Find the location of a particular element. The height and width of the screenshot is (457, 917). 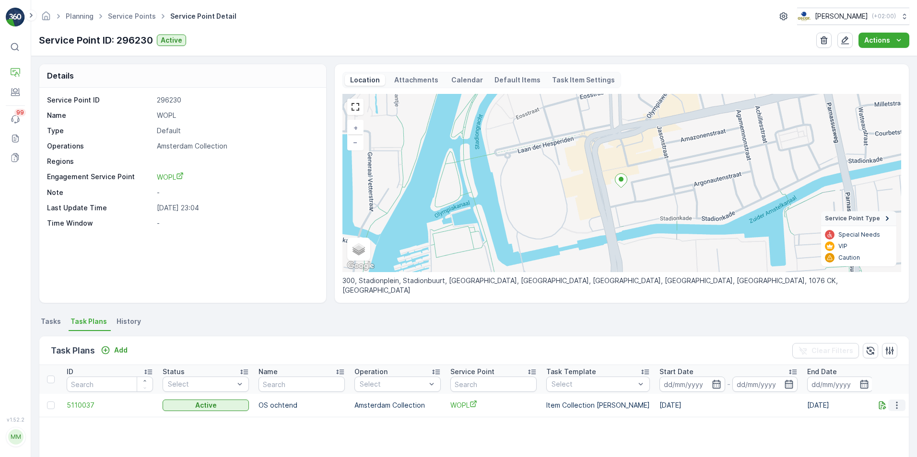

p: Task Template is located at coordinates (571, 372).